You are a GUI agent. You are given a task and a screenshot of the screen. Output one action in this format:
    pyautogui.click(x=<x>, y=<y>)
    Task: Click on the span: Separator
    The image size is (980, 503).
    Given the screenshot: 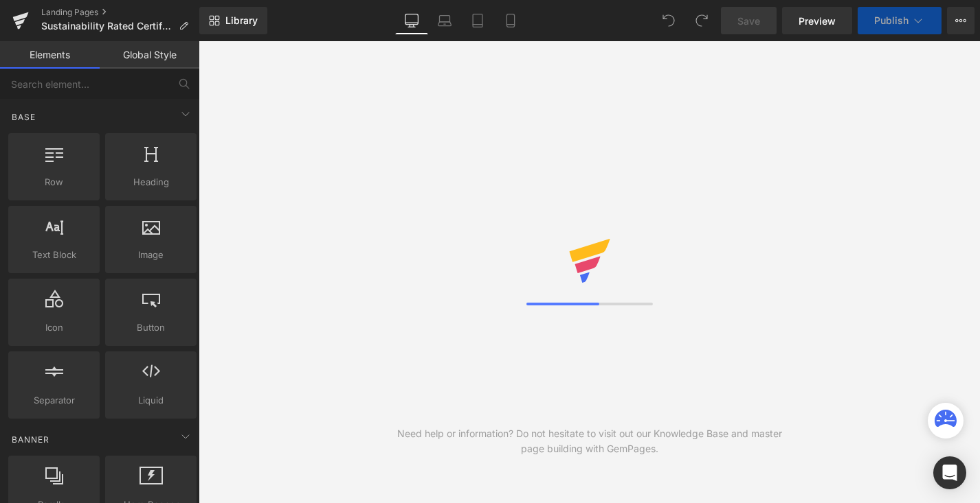 What is the action you would take?
    pyautogui.click(x=54, y=401)
    